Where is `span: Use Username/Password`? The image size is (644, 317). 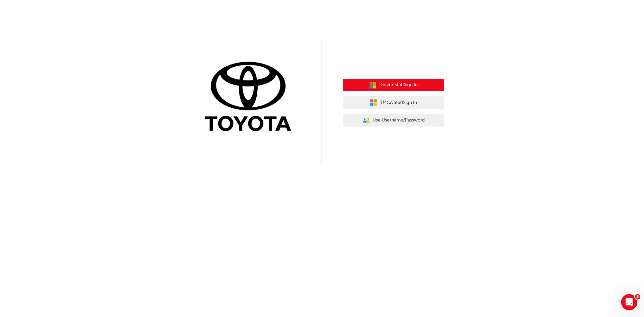
span: Use Username/Password is located at coordinates (399, 120).